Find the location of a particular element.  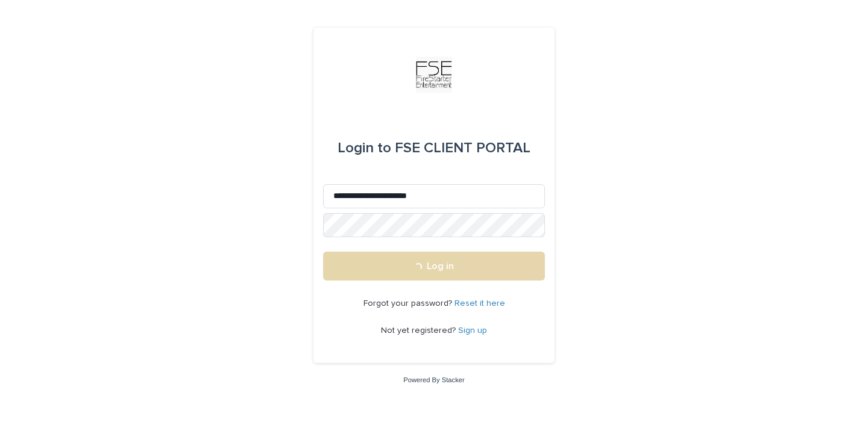

img: Km9EesSdRbS9ajqhBzyo is located at coordinates (434, 75).